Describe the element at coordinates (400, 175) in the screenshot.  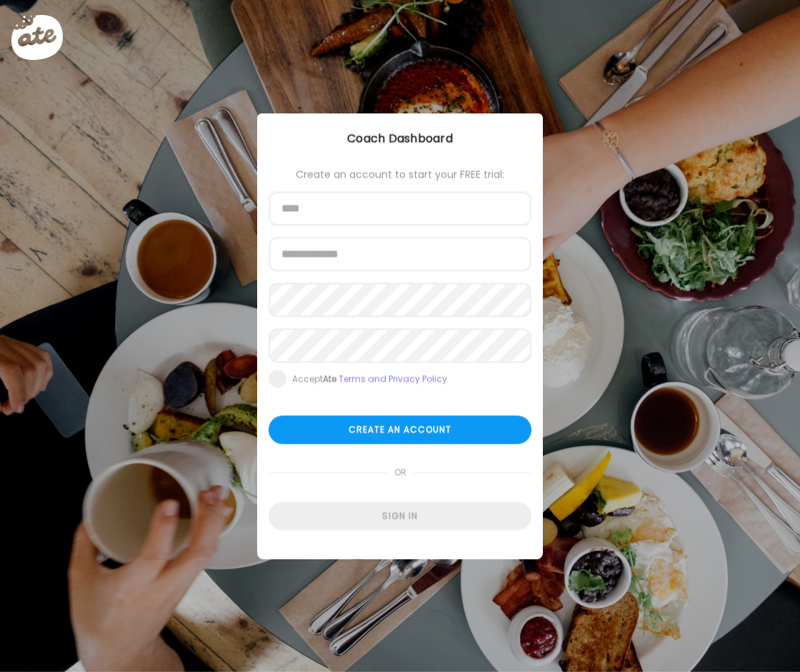
I see `div: Create an account to start your FREE trial:` at that location.